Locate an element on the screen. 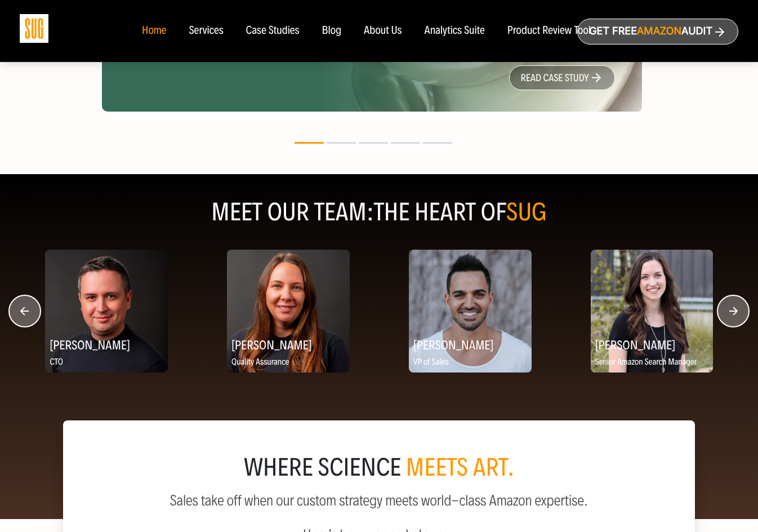 The image size is (758, 532). div: Product Review Tool is located at coordinates (549, 31).